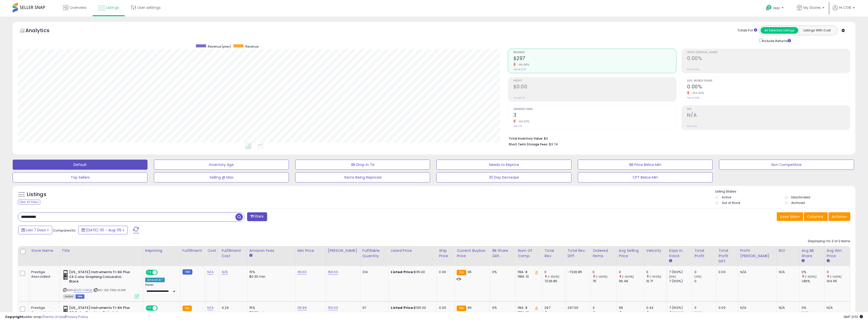 The height and width of the screenshot is (322, 868). I want to click on small: Amazon Fees., so click(251, 255).